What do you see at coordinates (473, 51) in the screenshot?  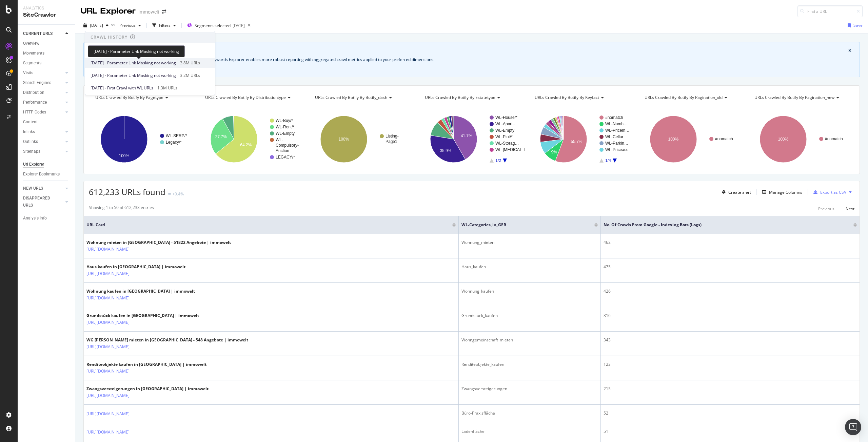 I see `div: Crawl metrics are now in the RealKeywords Explorer` at bounding box center [473, 51].